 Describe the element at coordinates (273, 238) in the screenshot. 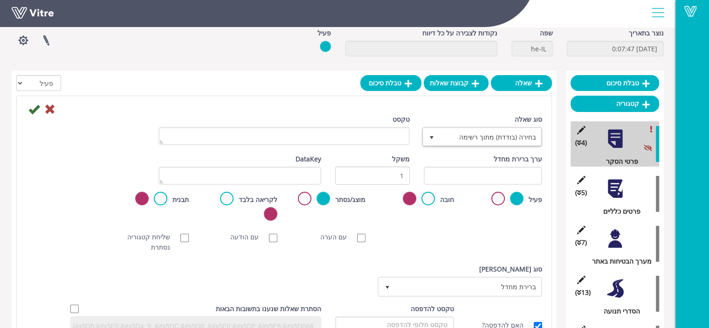

I see `input: עם הודעה` at that location.